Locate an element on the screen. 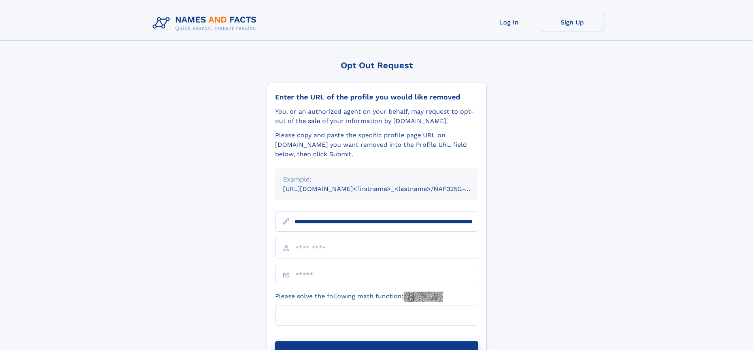  label: Please solve the following math function: is located at coordinates (359, 297).